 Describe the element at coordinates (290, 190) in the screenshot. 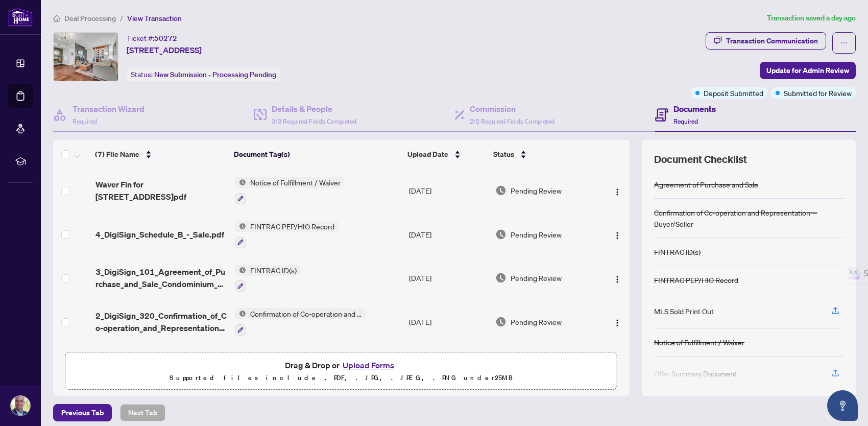

I see `button: Status IconNotice of Fulfillment / Waiver` at that location.